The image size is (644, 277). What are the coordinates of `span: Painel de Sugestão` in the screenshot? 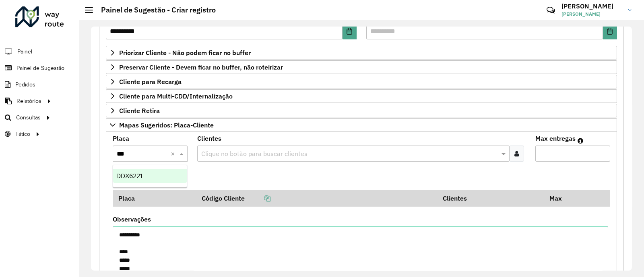 It's located at (40, 68).